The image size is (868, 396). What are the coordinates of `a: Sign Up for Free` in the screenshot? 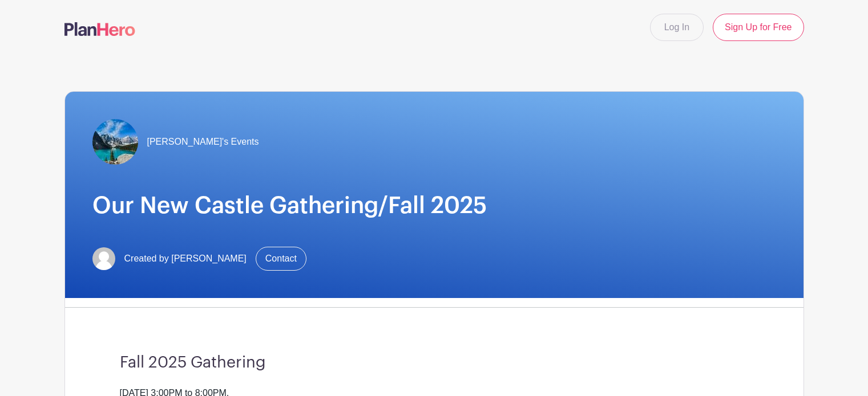 It's located at (758, 28).